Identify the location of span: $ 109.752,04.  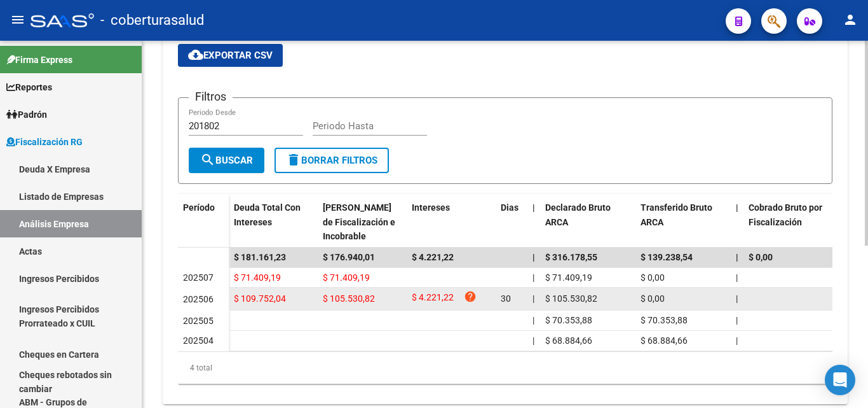
(260, 299).